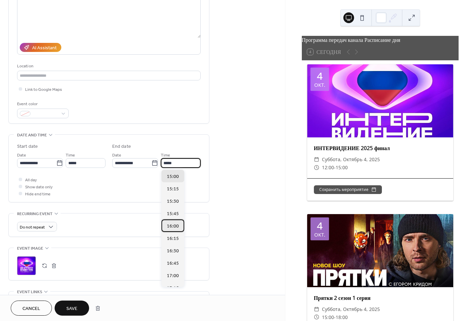  What do you see at coordinates (30, 248) in the screenshot?
I see `span: Event image` at bounding box center [30, 248].